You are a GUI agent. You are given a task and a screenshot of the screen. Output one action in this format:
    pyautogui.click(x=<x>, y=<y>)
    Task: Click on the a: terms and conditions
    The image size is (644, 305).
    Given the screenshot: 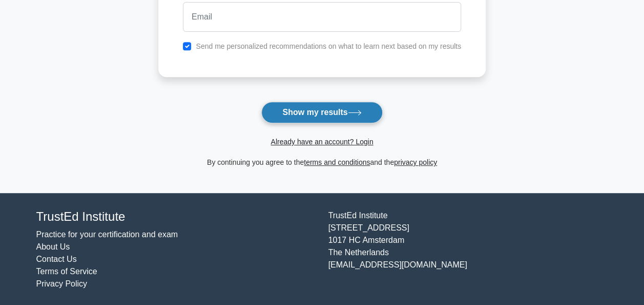 What is the action you would take?
    pyautogui.click(x=336, y=162)
    